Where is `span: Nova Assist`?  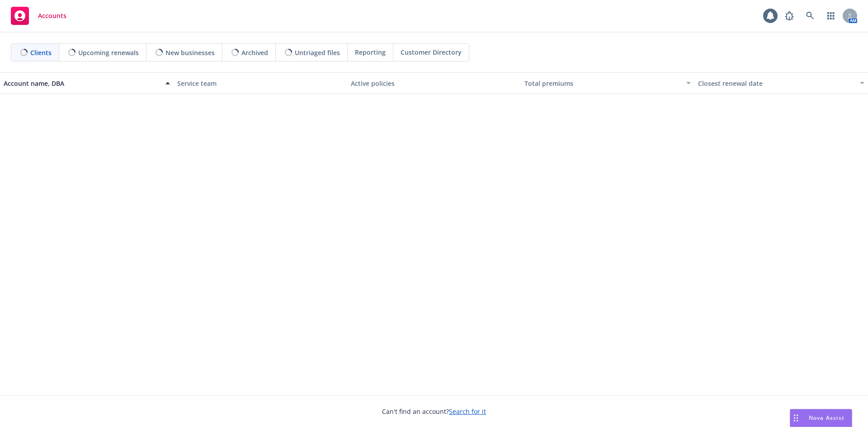 span: Nova Assist is located at coordinates (826, 418).